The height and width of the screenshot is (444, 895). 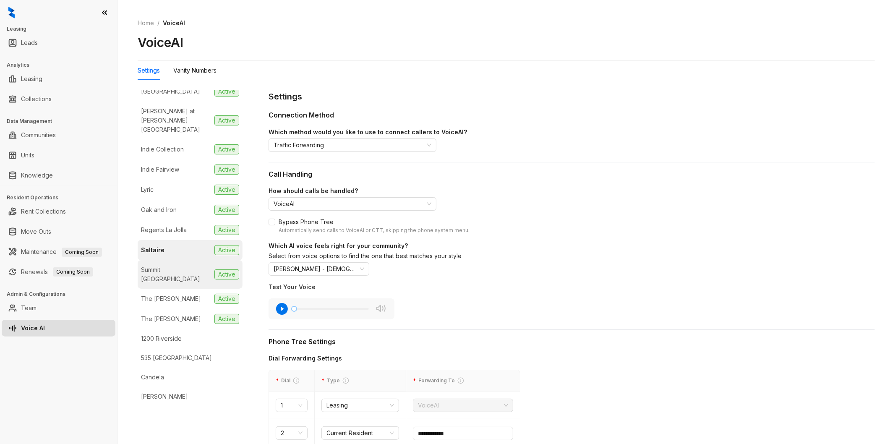 I want to click on a: Knowledge, so click(x=37, y=175).